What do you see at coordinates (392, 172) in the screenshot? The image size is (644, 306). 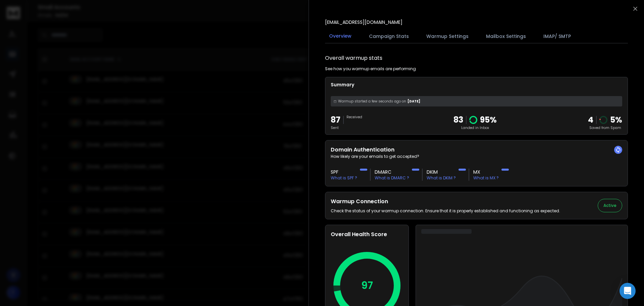 I see `h3: DMARC` at bounding box center [392, 172].